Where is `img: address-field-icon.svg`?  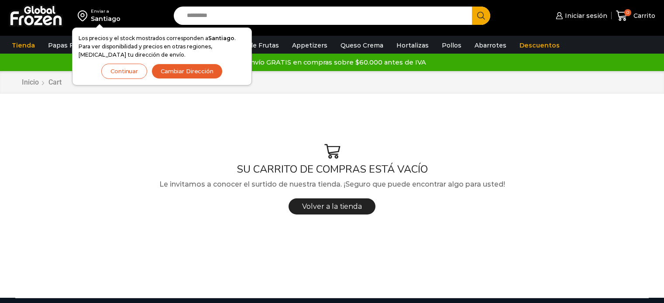
img: address-field-icon.svg is located at coordinates (84, 16).